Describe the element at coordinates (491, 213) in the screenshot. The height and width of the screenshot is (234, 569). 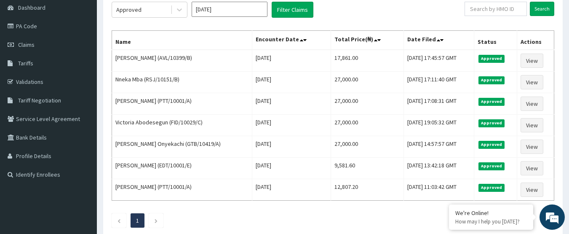
I see `div: We're Online!` at that location.